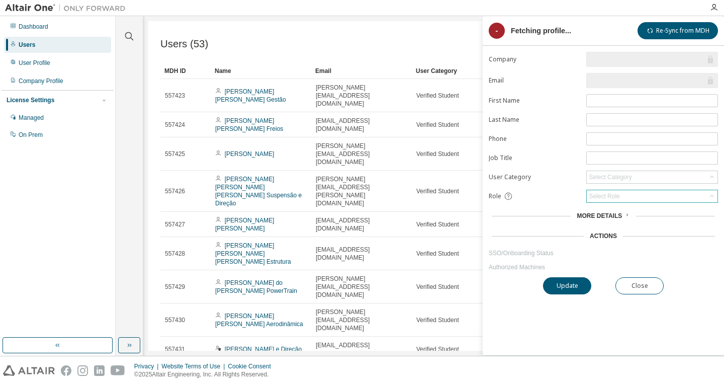 This screenshot has width=724, height=385. I want to click on img: linkedin.svg, so click(99, 370).